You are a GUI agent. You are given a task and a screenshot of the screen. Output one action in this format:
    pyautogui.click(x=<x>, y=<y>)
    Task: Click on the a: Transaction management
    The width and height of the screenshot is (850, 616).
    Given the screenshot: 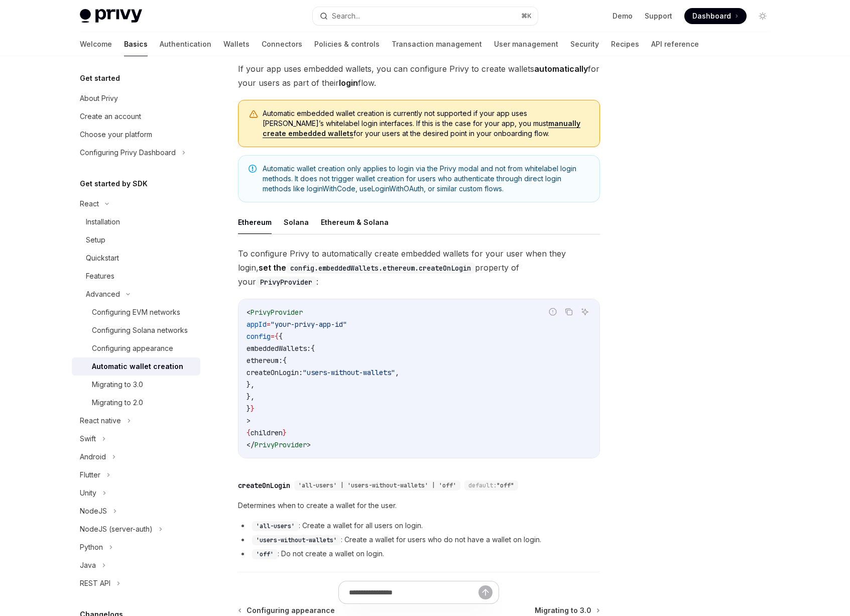 What is the action you would take?
    pyautogui.click(x=437, y=44)
    